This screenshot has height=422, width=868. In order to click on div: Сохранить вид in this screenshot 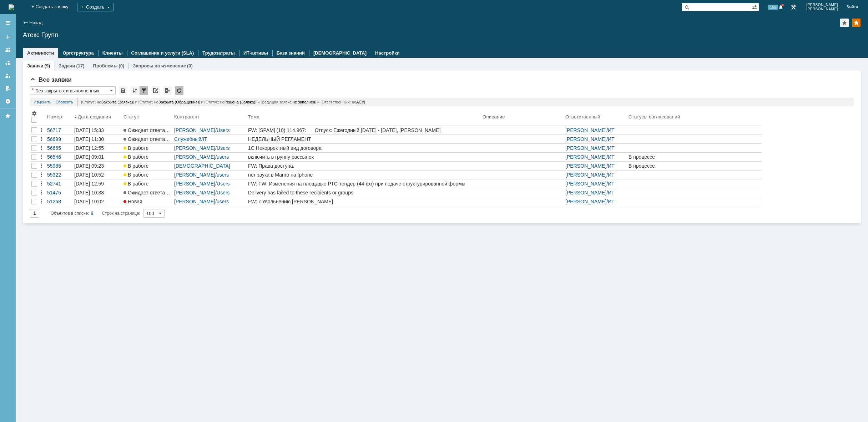, I will do `click(123, 91)`.